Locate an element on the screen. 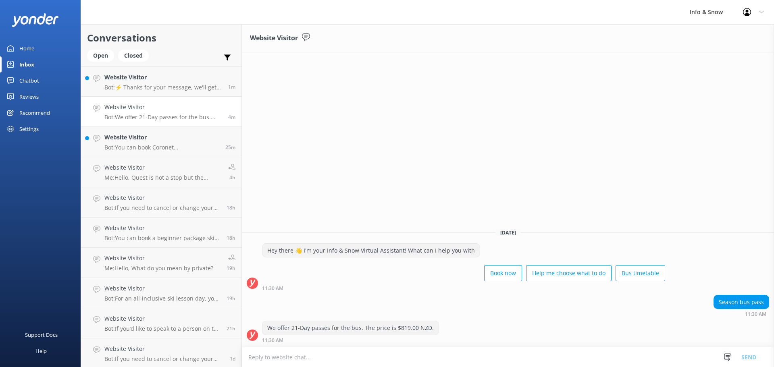  p: Bot: For an all-inclusive ski lesson day, you can explore our snow packages that combine lift tic... is located at coordinates (163, 299).